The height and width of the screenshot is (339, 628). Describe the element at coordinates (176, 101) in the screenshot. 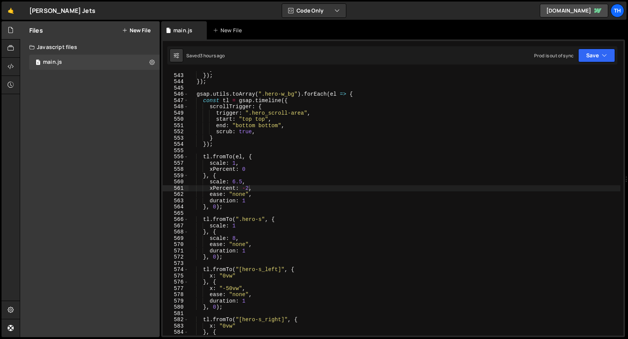

I see `div: 547` at that location.